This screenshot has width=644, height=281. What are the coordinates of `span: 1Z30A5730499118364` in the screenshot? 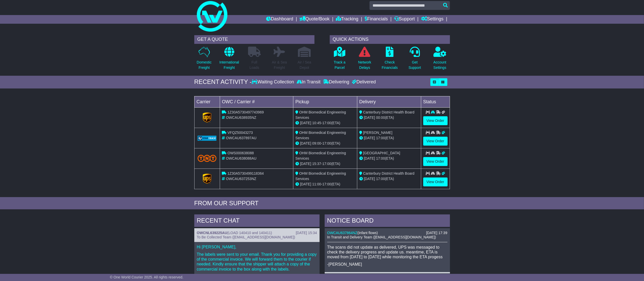 It's located at (245, 174).